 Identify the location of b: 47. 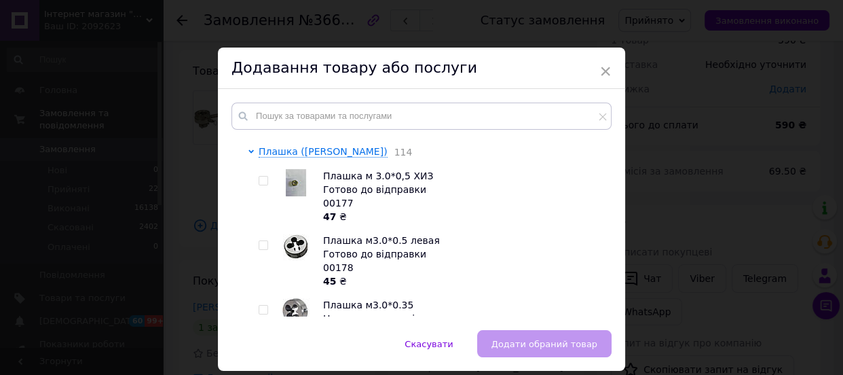
(329, 217).